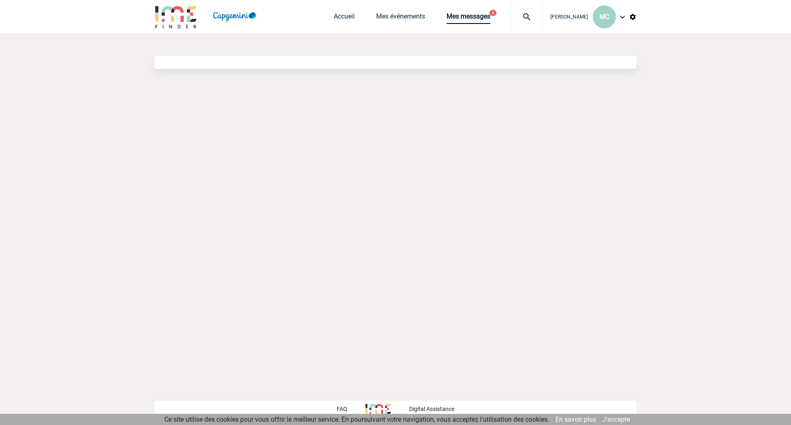 Image resolution: width=791 pixels, height=425 pixels. I want to click on span: Ce site utilise des cookies pour vous offrir le meilleur service. En poursuivant votre navigation..., so click(357, 419).